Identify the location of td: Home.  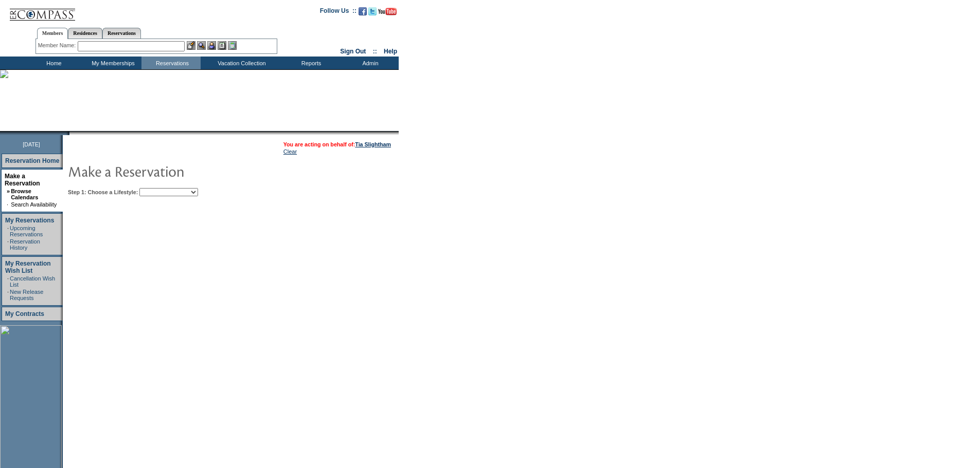
(52, 63).